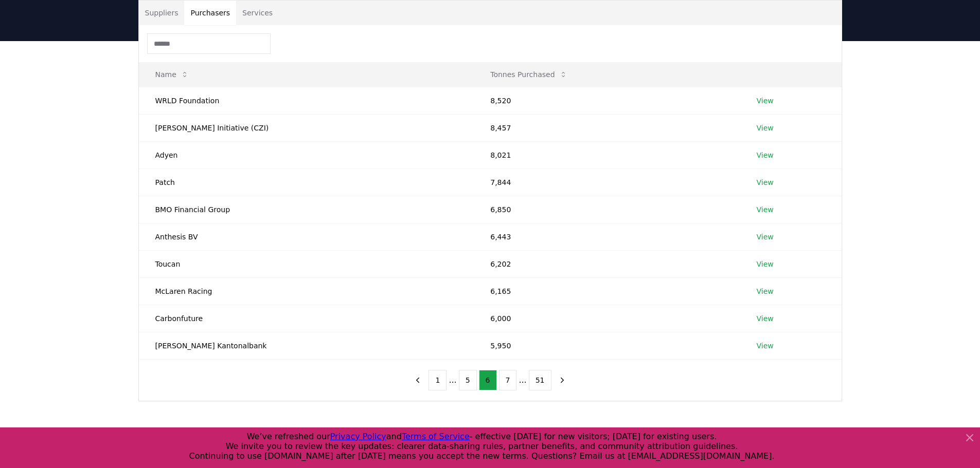 The width and height of the screenshot is (980, 468). I want to click on td: 6,165, so click(606, 291).